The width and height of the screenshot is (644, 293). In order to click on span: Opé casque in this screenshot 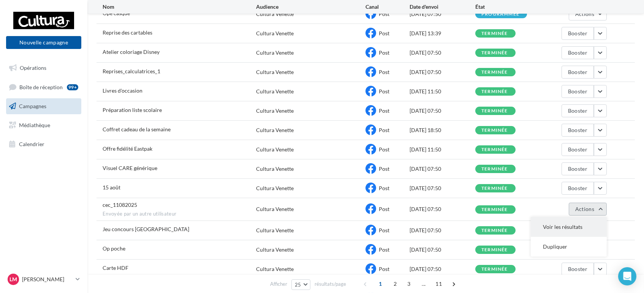, I will do `click(116, 13)`.